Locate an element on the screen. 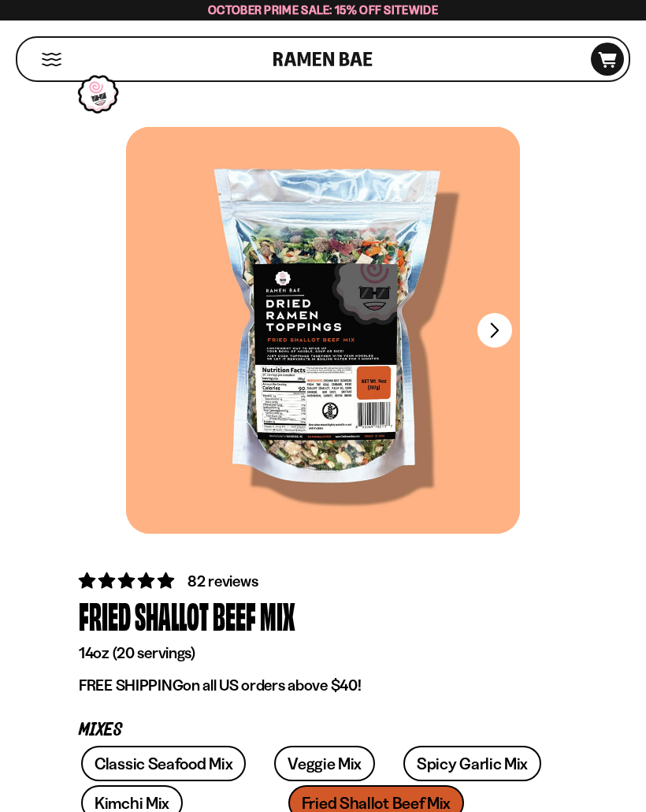  div: Shallot is located at coordinates (172, 616).